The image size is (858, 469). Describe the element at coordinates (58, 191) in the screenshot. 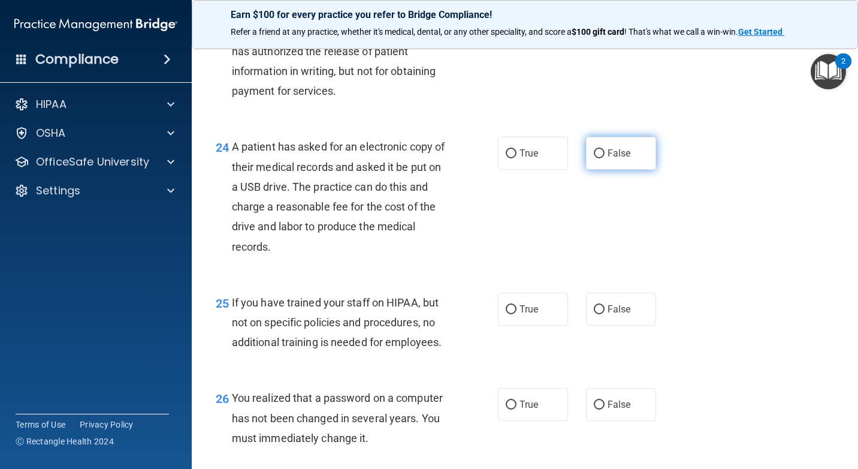

I see `p: Settings` at that location.